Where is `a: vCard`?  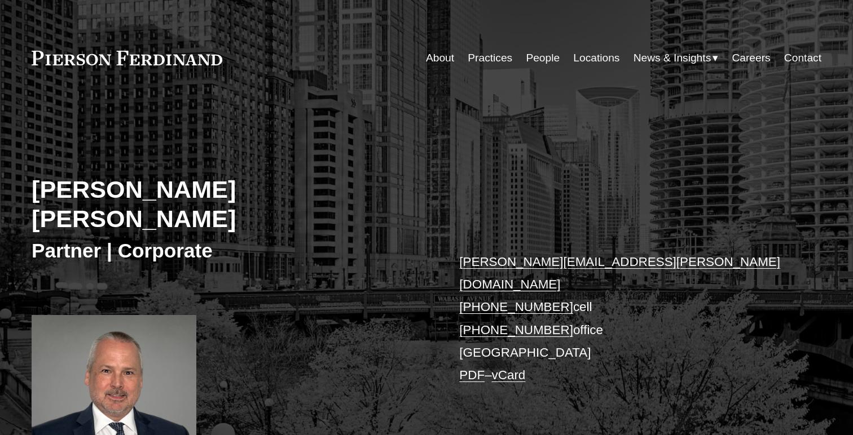 a: vCard is located at coordinates (509, 375).